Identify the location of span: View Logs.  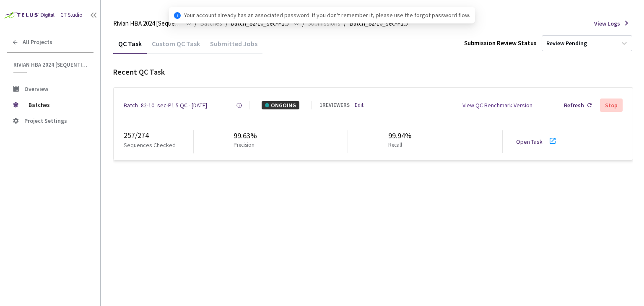
(607, 24).